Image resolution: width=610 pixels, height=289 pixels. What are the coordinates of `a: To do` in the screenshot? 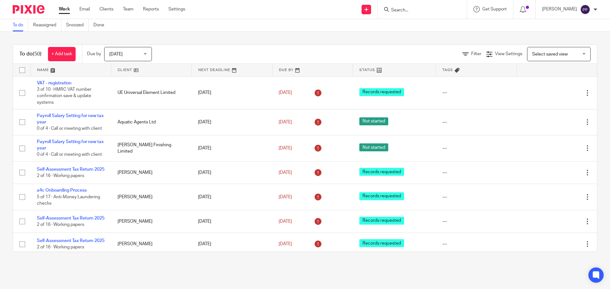 It's located at (20, 25).